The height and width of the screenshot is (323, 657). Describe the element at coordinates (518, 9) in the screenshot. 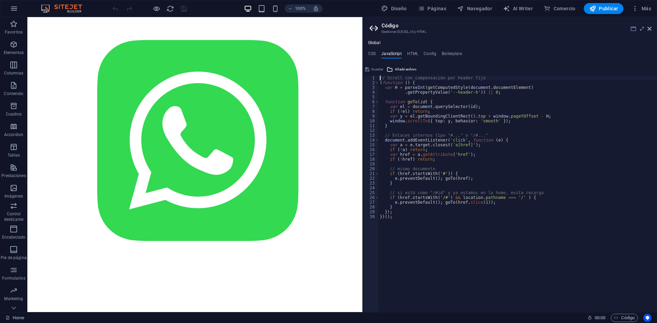

I see `button: AI Writer` at that location.